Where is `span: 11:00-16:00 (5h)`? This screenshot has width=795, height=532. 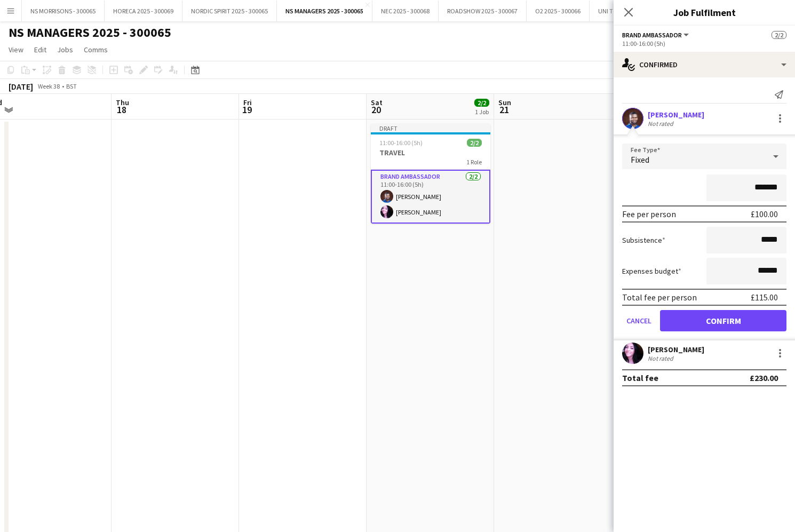
span: 11:00-16:00 (5h) is located at coordinates (401, 142).